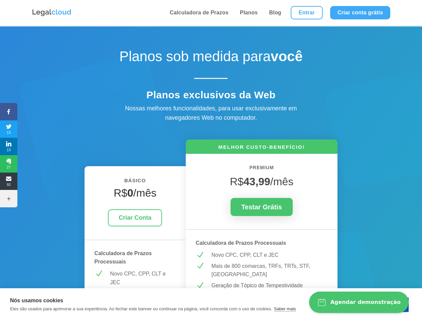 The image size is (422, 321). I want to click on strong: Nós usamos cookies, so click(36, 300).